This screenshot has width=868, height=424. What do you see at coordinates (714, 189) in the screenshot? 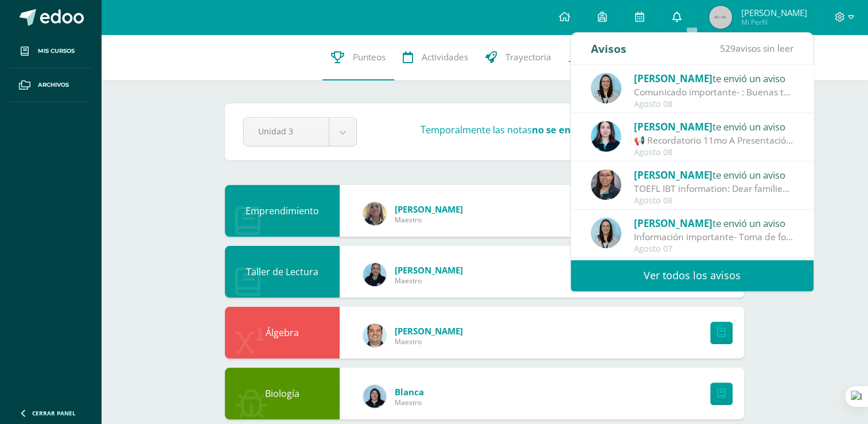
I see `div: TOEFL IBT information: Dear families, This is a reminder that the TOEFL iBT tests are approaching...` at bounding box center [714, 189].